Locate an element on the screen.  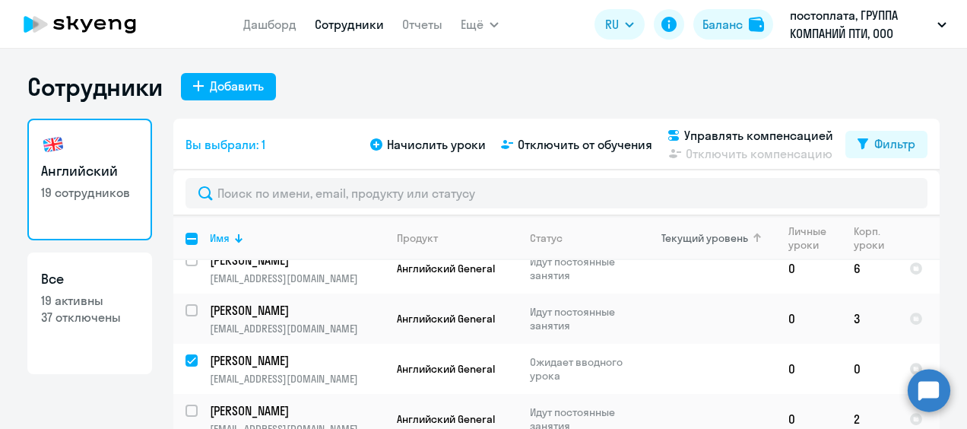
button: постоплата, ГРУППА КОМПАНИЙ ПТИ, ООО is located at coordinates (869, 24).